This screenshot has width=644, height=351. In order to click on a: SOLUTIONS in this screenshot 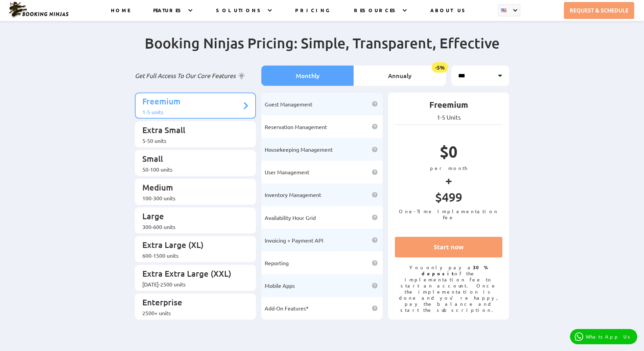, I will do `click(239, 14)`.